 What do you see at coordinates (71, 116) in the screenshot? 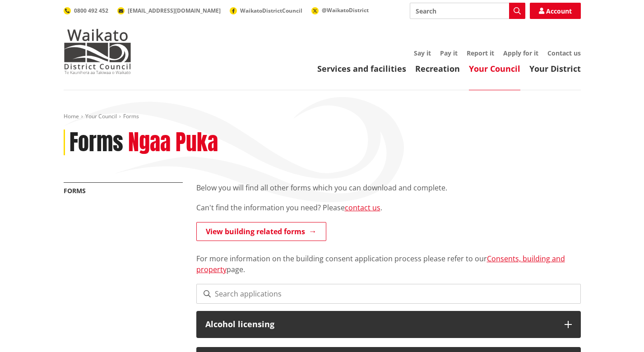
I see `a: Home` at bounding box center [71, 116].